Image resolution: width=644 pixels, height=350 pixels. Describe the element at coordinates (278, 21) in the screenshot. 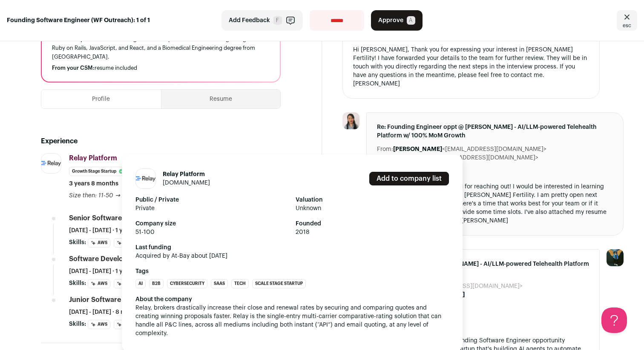

I see `span: F` at that location.